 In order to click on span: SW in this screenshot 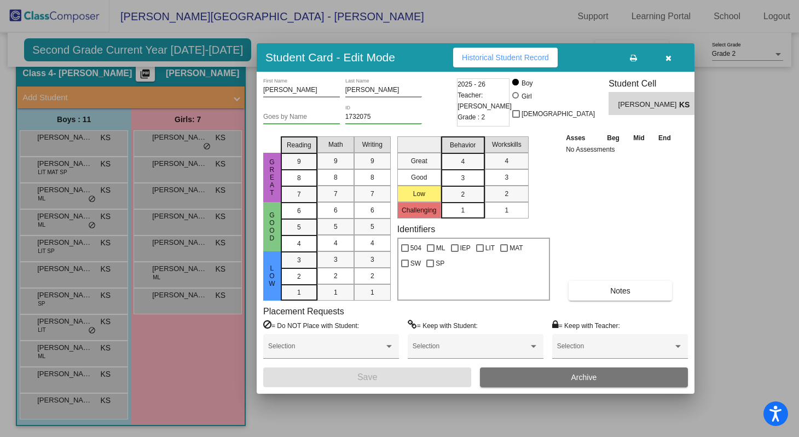, I will do `click(415, 263)`.